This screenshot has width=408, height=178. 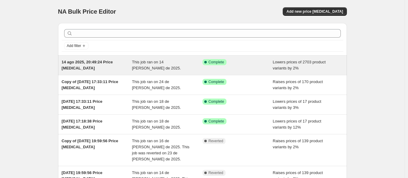 I want to click on span: Lowers prices of 17 product variants by 3%, so click(x=297, y=105).